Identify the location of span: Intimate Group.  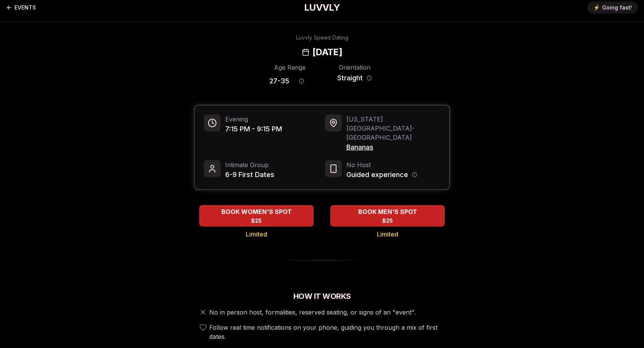
(250, 165).